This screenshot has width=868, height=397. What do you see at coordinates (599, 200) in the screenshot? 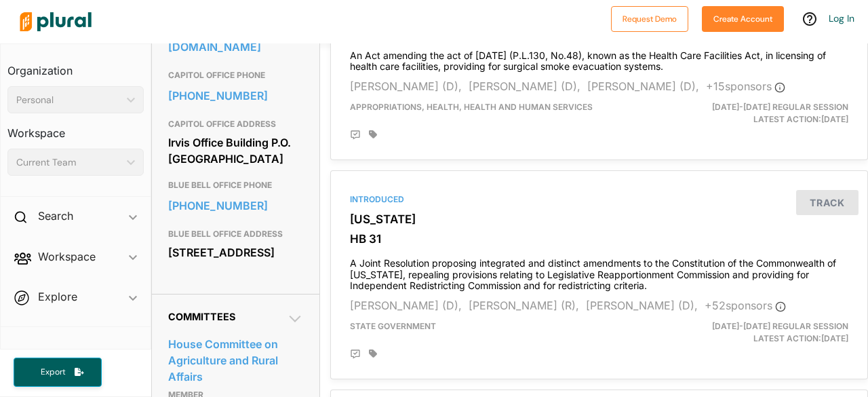
I see `div: Introduced` at bounding box center [599, 200].